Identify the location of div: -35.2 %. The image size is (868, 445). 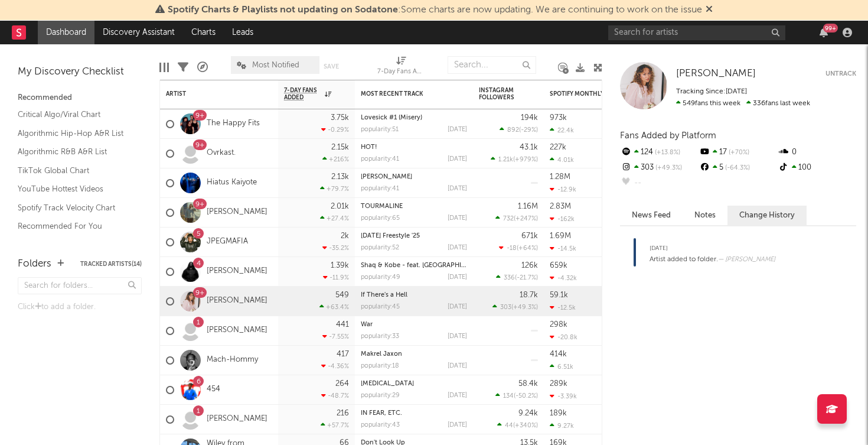
(336, 247).